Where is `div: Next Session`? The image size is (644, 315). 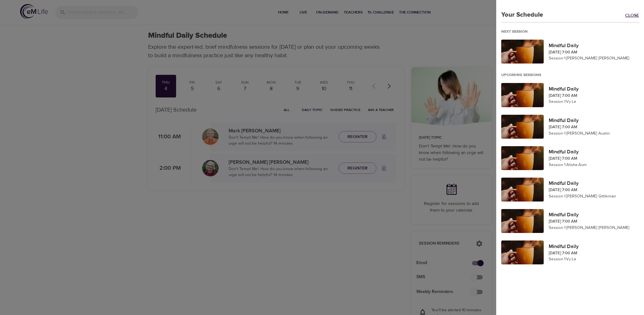
div: Next Session is located at coordinates (517, 32).